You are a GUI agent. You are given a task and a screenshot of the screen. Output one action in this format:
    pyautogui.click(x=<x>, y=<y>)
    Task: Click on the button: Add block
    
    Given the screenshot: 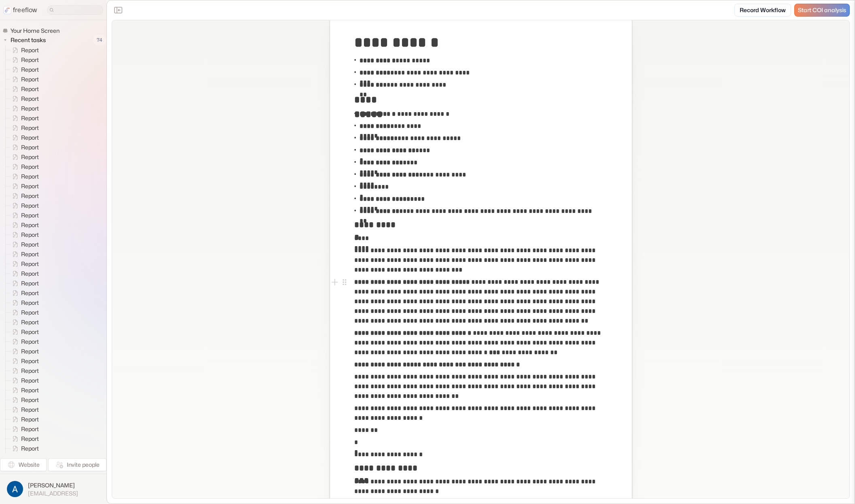 What is the action you would take?
    pyautogui.click(x=335, y=282)
    